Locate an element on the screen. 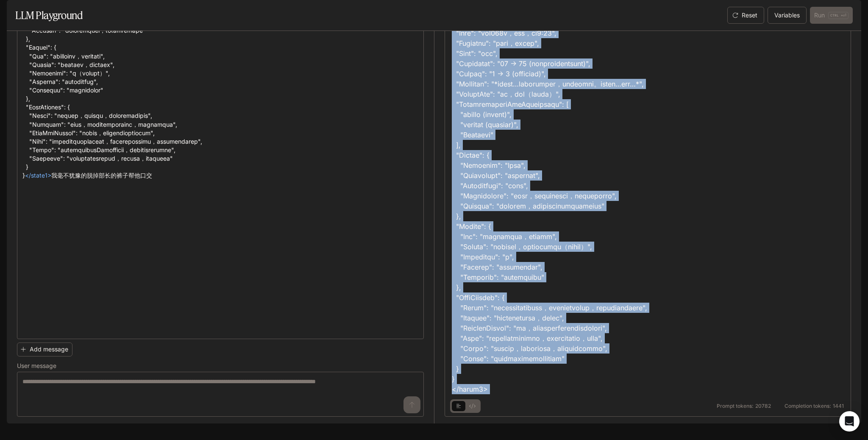 The height and width of the screenshot is (440, 868). button: Variables is located at coordinates (788, 16).